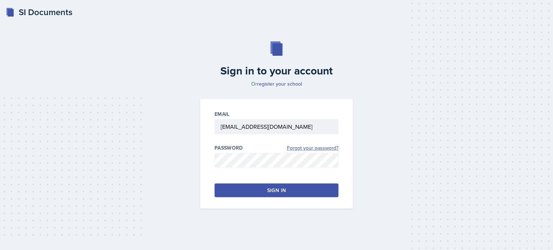 Image resolution: width=553 pixels, height=250 pixels. What do you see at coordinates (39, 12) in the screenshot?
I see `div: SI Documents` at bounding box center [39, 12].